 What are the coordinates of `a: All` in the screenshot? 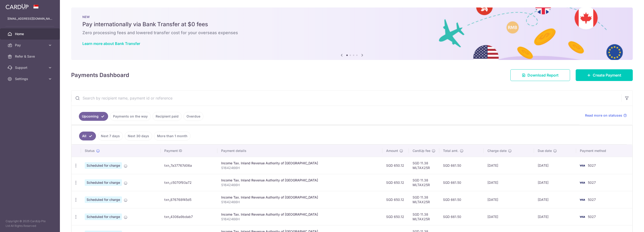 It's located at (88, 136).